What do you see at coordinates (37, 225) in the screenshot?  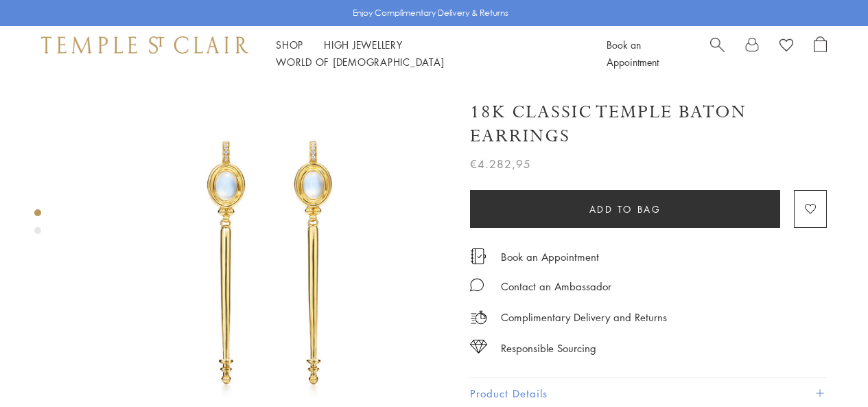 I see `div: Product gallery navigation` at bounding box center [37, 225].